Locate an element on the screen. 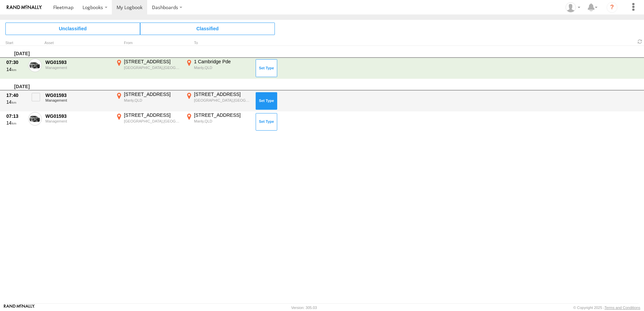  div: From is located at coordinates (148, 43).